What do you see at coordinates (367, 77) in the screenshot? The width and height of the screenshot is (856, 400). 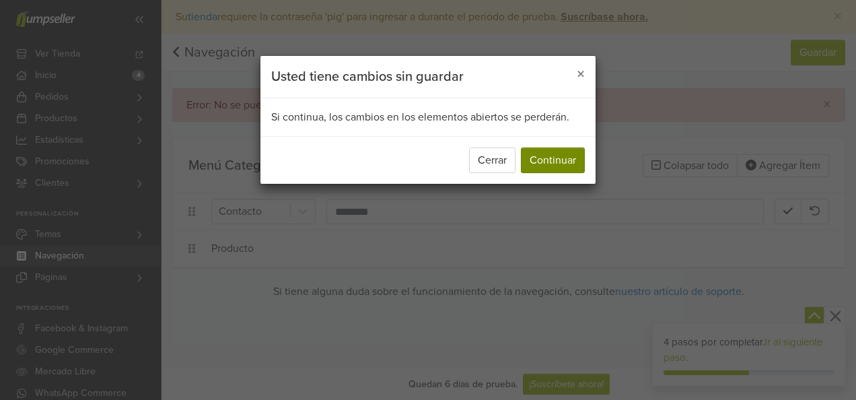 I see `h5: Usted tiene cambios sin guardar` at bounding box center [367, 77].